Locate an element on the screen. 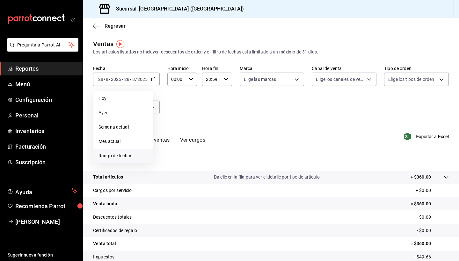 The image size is (459, 261). p: + $360.00 is located at coordinates (421, 177).